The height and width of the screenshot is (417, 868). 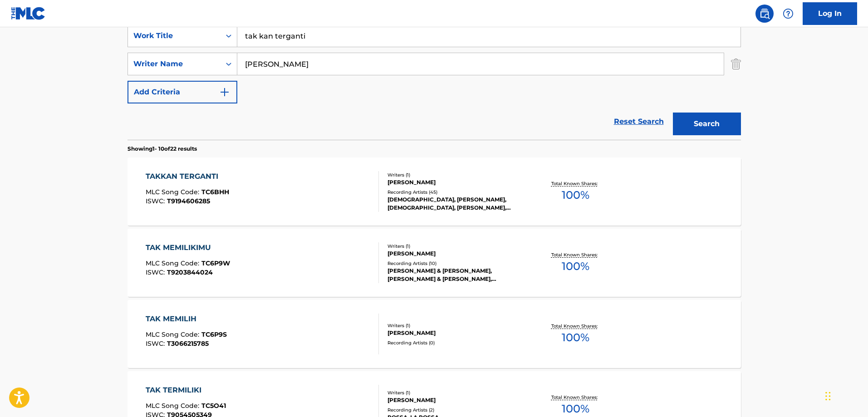 I want to click on span: T9203844024, so click(x=190, y=272).